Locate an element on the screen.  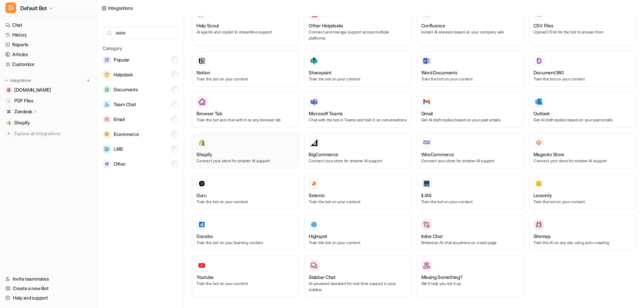
h3: Youtube is located at coordinates (205, 277).